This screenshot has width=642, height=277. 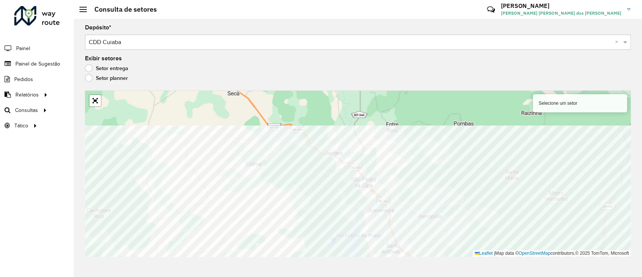 I want to click on div: Map data © contributors,© 2025 TomTom, Microsoft, so click(x=552, y=253).